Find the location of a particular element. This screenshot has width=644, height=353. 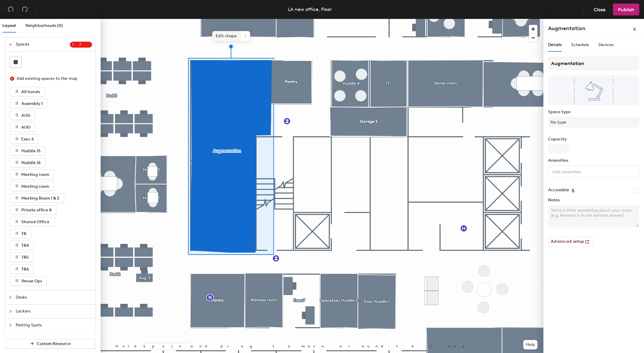

span: 7 is located at coordinates (84, 45).